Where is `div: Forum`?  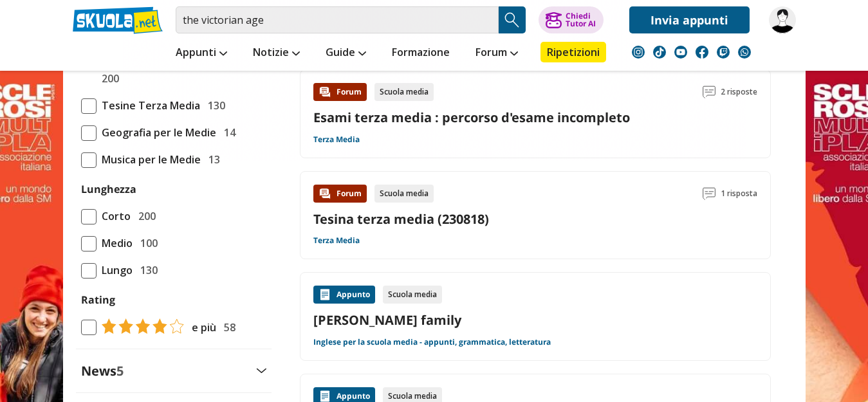
div: Forum is located at coordinates (340, 194).